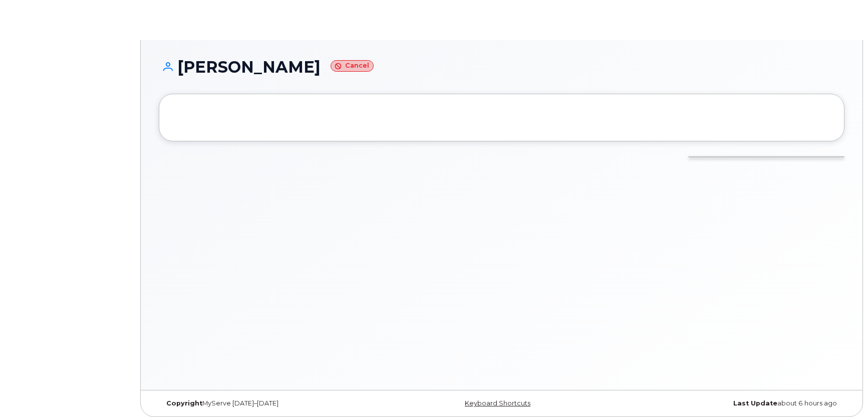 The width and height of the screenshot is (868, 417). What do you see at coordinates (352, 65) in the screenshot?
I see `small: Cancel` at bounding box center [352, 65].